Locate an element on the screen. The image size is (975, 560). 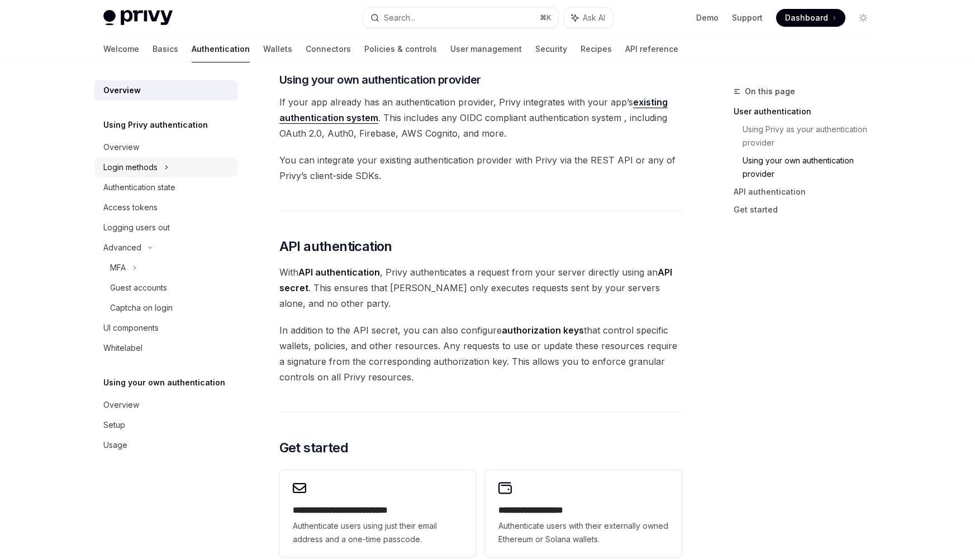
button: Ask AI is located at coordinates (588, 18).